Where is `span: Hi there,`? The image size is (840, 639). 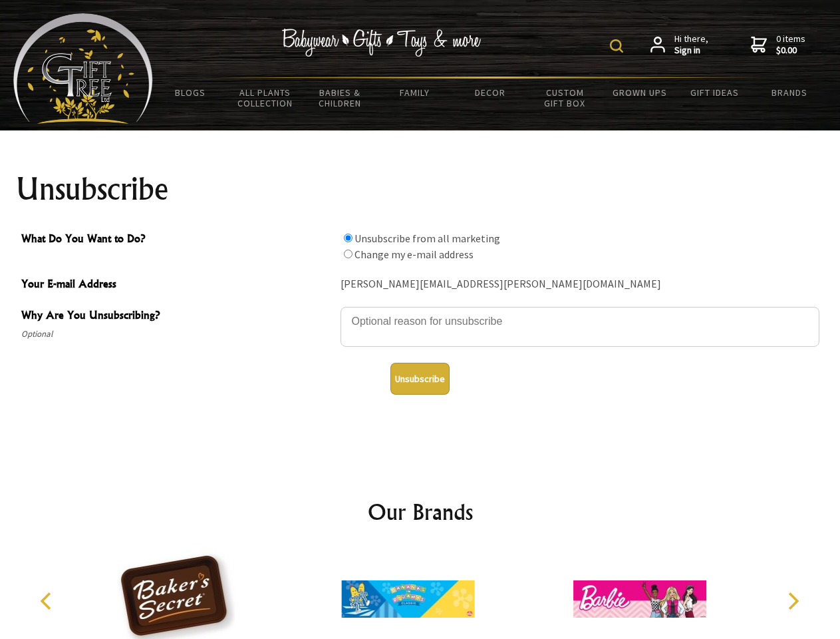
span: Hi there, is located at coordinates (691, 44).